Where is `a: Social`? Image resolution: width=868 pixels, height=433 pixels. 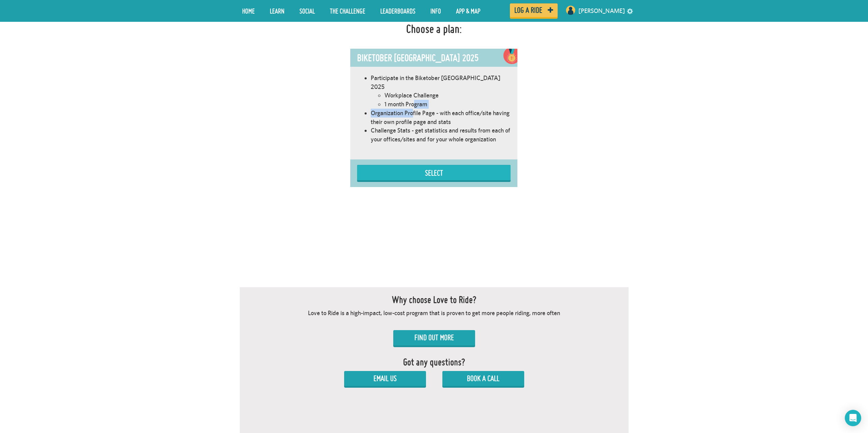 a: Social is located at coordinates (307, 11).